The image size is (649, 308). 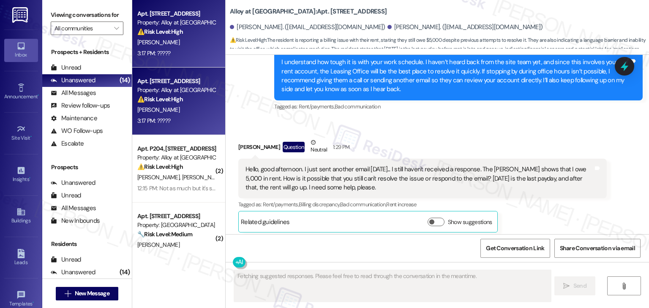 What do you see at coordinates (363, 204) in the screenshot?
I see `span: Bad communication ,` at bounding box center [363, 204].